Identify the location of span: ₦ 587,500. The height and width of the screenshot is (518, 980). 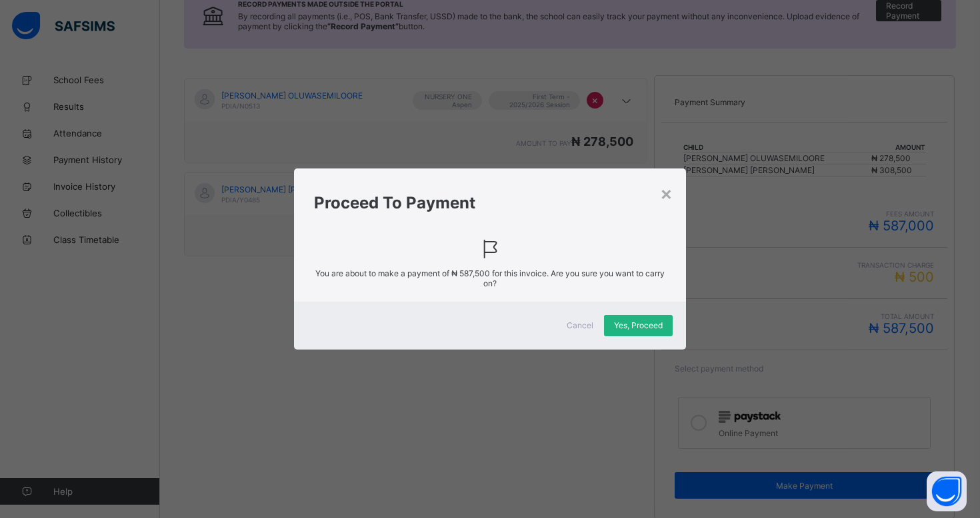
(471, 273).